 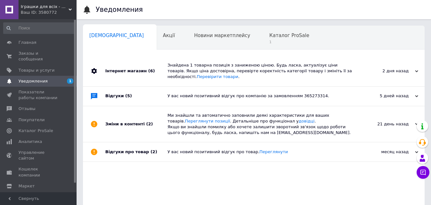 What do you see at coordinates (274, 151) in the screenshot?
I see `a: Переглянути` at bounding box center [274, 151].